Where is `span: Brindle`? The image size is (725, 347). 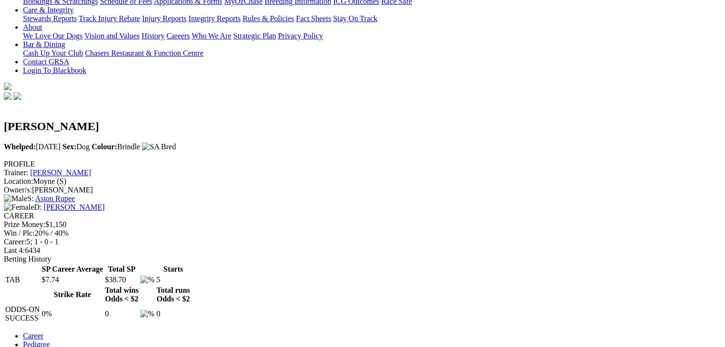 span: Brindle is located at coordinates (116, 146).